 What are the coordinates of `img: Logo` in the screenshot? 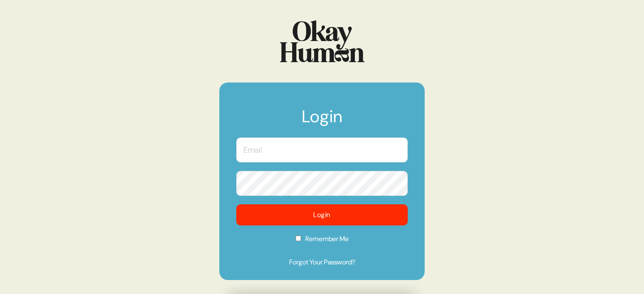 It's located at (322, 41).